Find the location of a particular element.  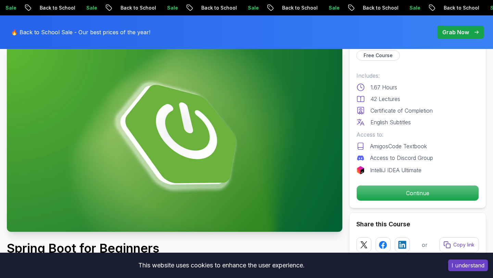

p: Free Course is located at coordinates (378, 55).